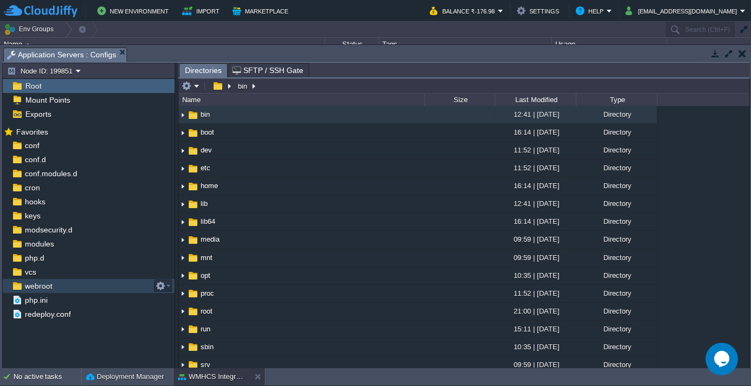 Image resolution: width=751 pixels, height=386 pixels. What do you see at coordinates (47, 377) in the screenshot?
I see `div: No active tasks` at bounding box center [47, 377].